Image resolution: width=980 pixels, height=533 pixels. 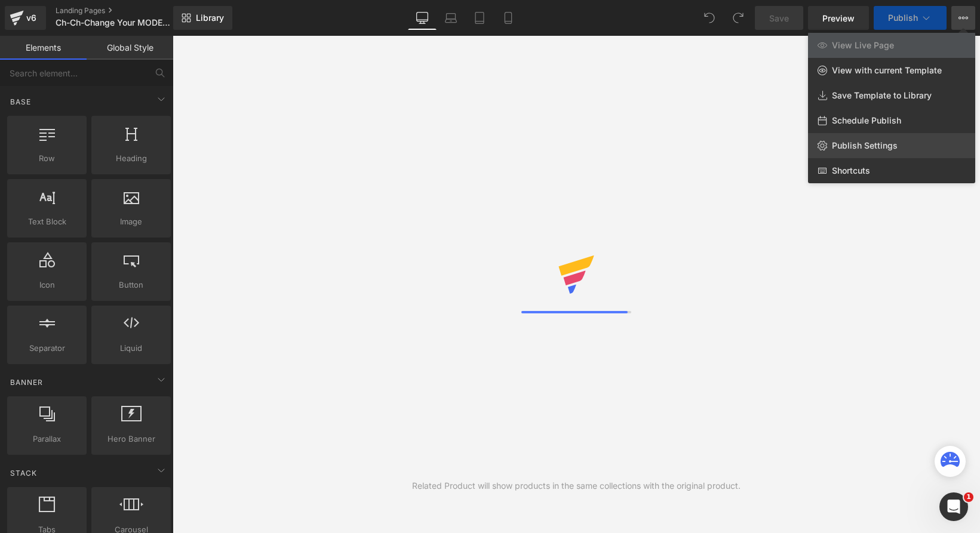 What do you see at coordinates (124, 11) in the screenshot?
I see `a: Landing Pages` at bounding box center [124, 11].